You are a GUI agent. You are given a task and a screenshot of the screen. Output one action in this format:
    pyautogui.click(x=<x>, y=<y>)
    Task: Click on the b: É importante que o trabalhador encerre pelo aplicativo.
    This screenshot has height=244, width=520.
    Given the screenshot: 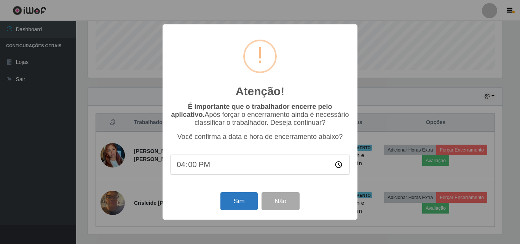 What is the action you would take?
    pyautogui.click(x=251, y=110)
    